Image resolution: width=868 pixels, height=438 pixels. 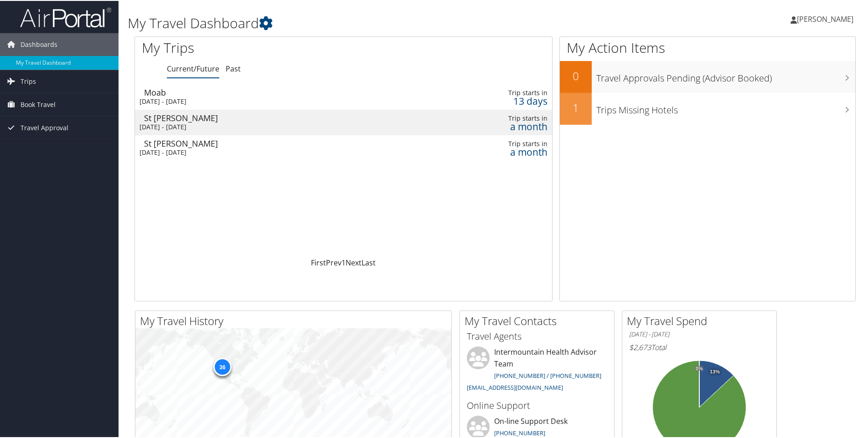 I want to click on span: Travel Approval, so click(x=45, y=127).